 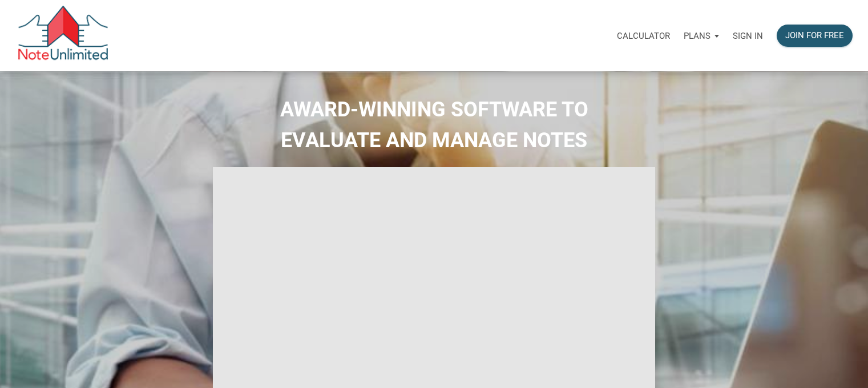 What do you see at coordinates (434, 125) in the screenshot?
I see `h2: AWARD-WINNING SOFTWARE TO EVALUATE AND MANAGE NOTES` at bounding box center [434, 125].